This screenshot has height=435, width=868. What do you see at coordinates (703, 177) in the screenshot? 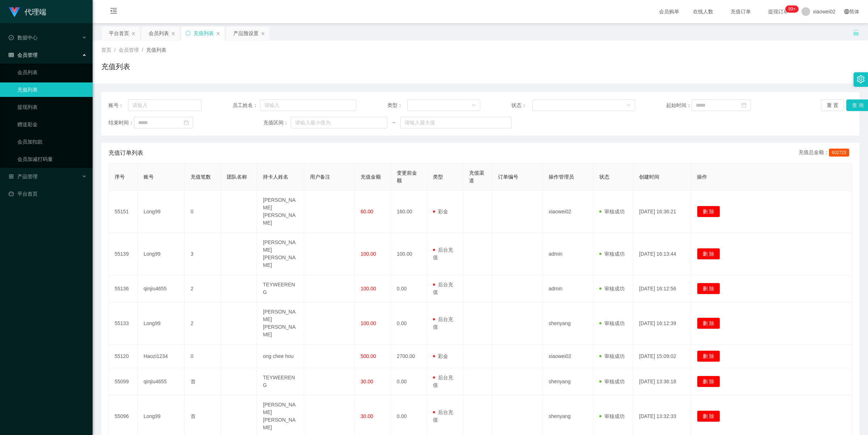
I see `span: 操作` at bounding box center [703, 177].